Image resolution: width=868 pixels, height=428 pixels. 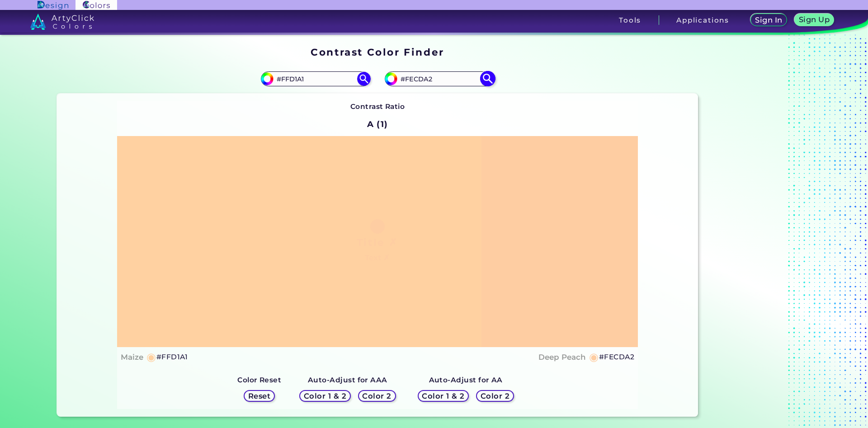 I want to click on a: Sign In, so click(x=770, y=20).